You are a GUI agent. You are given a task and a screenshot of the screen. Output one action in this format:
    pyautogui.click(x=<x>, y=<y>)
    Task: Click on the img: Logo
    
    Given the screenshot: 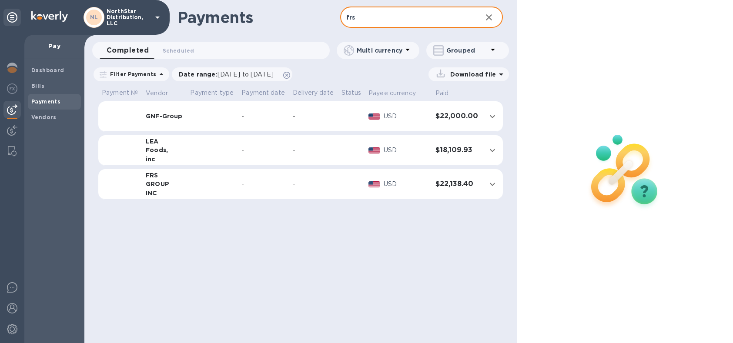 What is the action you would take?
    pyautogui.click(x=50, y=17)
    